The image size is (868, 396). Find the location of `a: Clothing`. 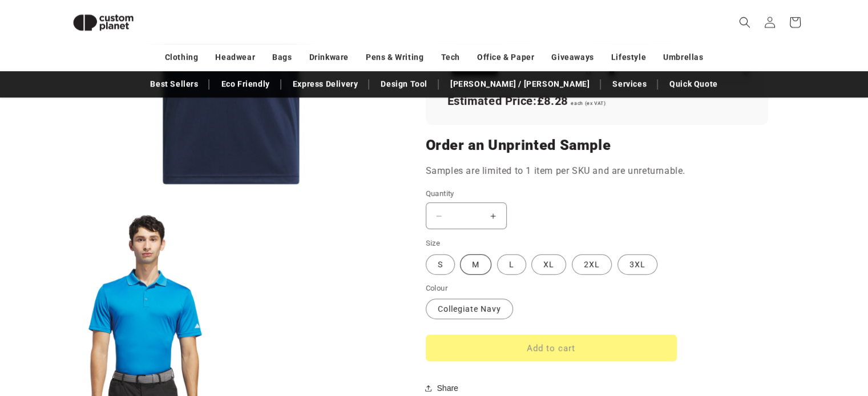

a: Clothing is located at coordinates (182, 57).